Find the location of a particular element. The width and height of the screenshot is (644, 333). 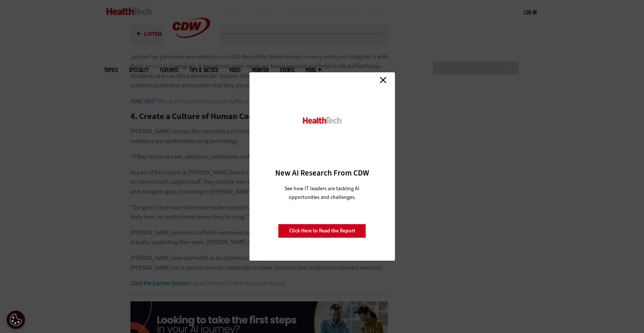

h3: New AI Research From CDW is located at coordinates (322, 173).